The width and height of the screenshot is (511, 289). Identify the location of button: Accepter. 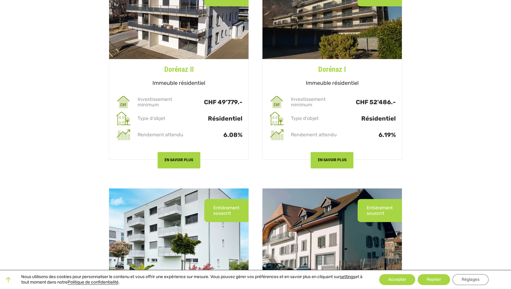
(397, 280).